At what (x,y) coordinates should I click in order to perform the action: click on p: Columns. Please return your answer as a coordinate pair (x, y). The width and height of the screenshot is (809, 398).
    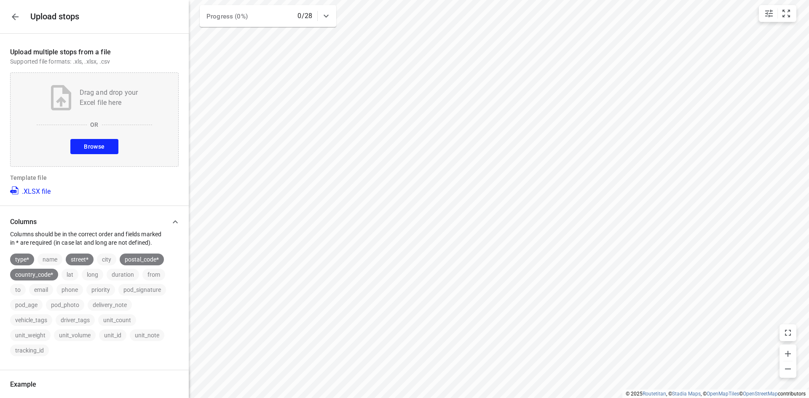
    Looking at the image, I should click on (88, 222).